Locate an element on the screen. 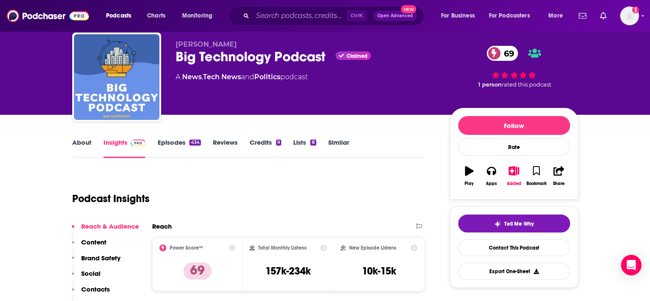 This screenshot has width=650, height=301. h3: 10k-15k is located at coordinates (379, 271).